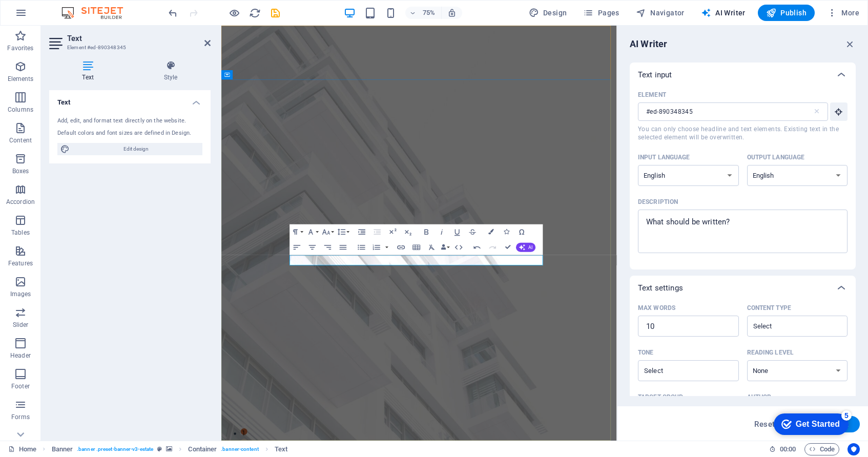  What do you see at coordinates (658, 202) in the screenshot?
I see `p: Description` at bounding box center [658, 202].